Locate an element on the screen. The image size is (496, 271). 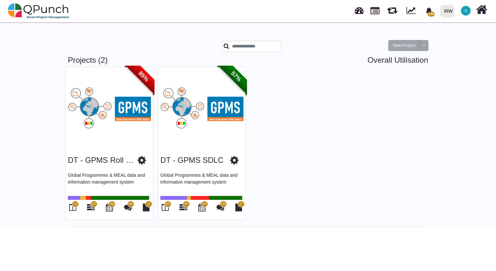
i: Home is located at coordinates (481, 10).